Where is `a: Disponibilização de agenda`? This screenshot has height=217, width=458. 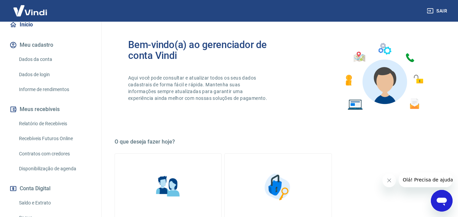
a: Disponibilização de agenda is located at coordinates (55, 169).